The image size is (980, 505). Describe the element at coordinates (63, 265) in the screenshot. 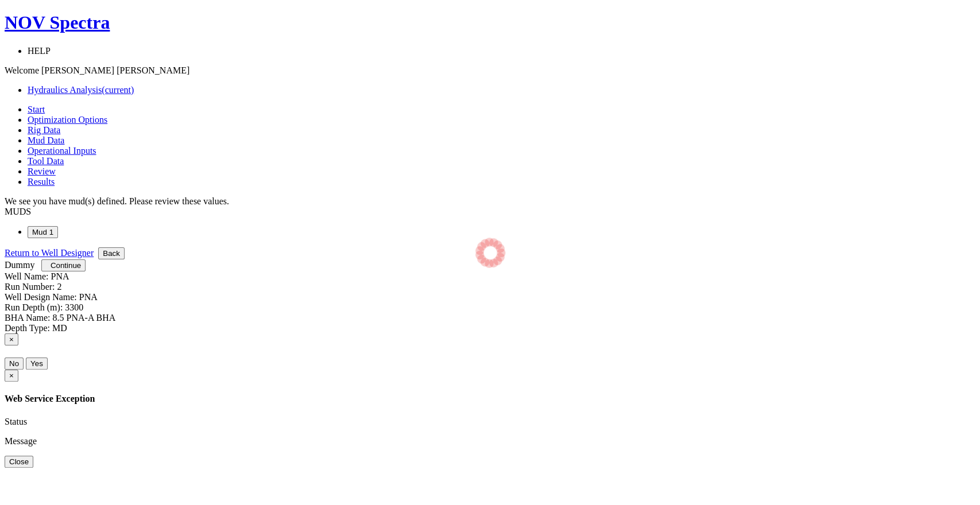

I see `button: Continue` at that location.